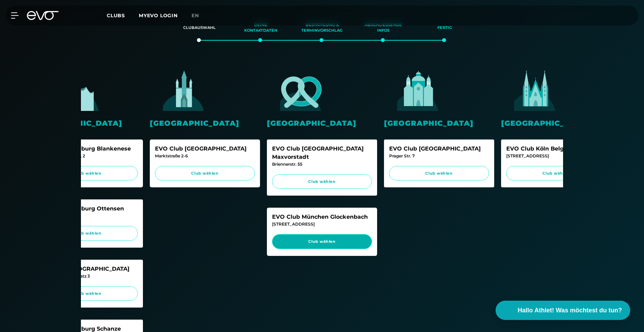 The height and width of the screenshot is (332, 644). I want to click on span: en, so click(195, 15).